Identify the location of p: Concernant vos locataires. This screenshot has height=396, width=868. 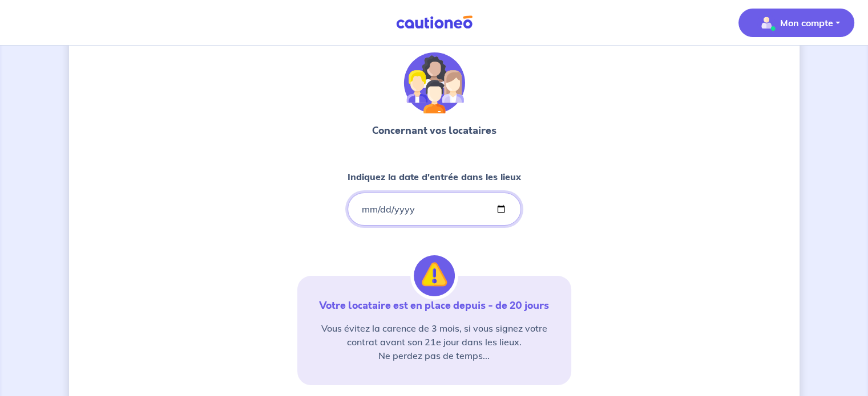
(434, 130).